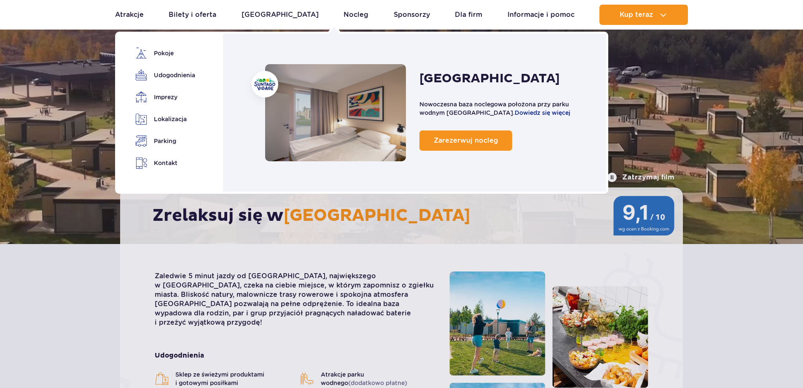  I want to click on a: Imprezy, so click(164, 97).